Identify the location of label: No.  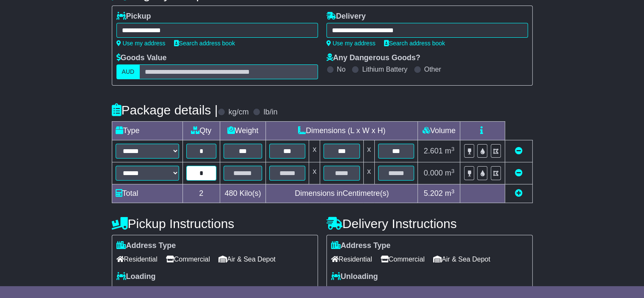
(341, 69).